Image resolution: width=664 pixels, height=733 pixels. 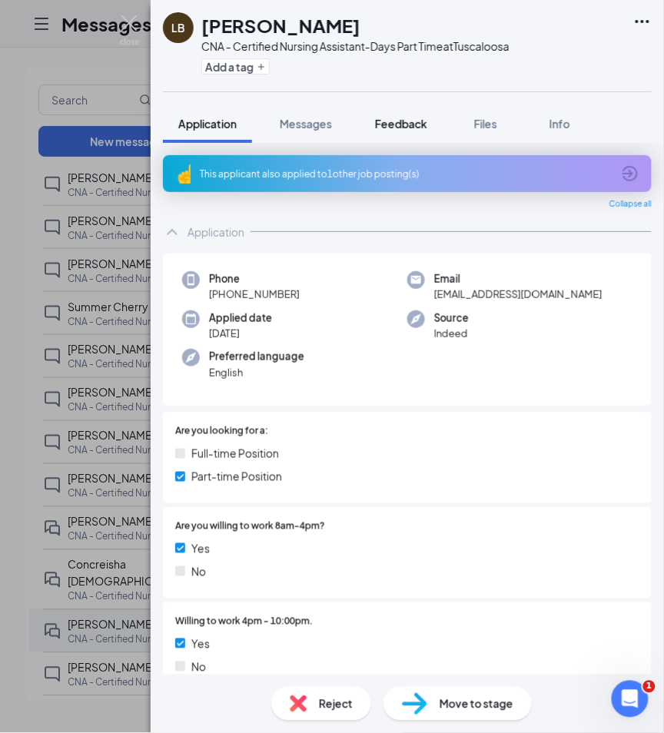 What do you see at coordinates (518, 279) in the screenshot?
I see `span: Email` at bounding box center [518, 279].